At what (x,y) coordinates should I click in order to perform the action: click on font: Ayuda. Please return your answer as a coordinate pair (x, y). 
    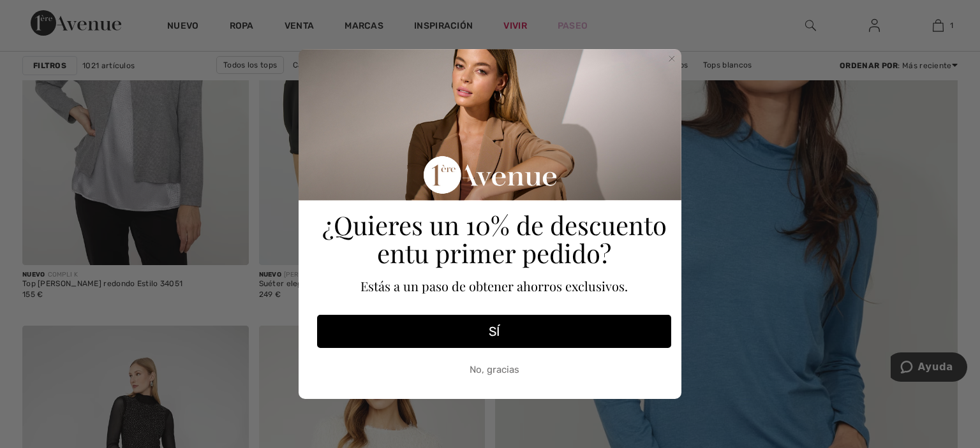
    Looking at the image, I should click on (45, 14).